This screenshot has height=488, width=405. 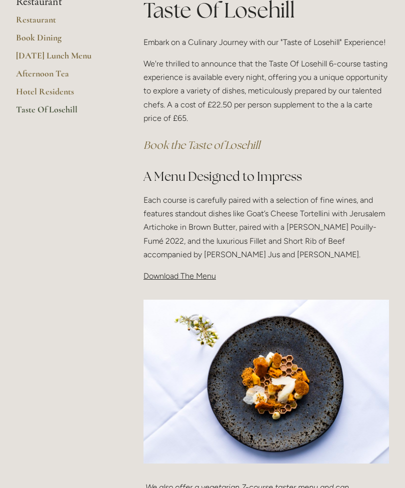 I want to click on a: Taste Of Losehill, so click(x=63, y=113).